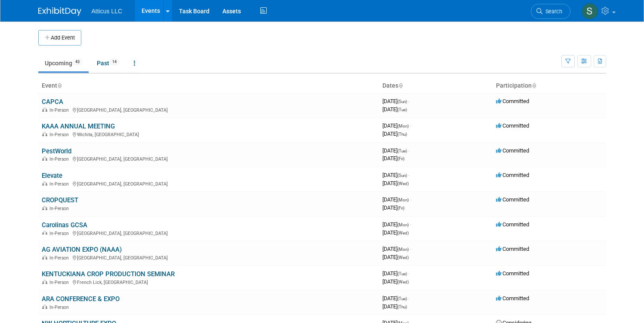 Image resolution: width=644 pixels, height=323 pixels. Describe the element at coordinates (534, 85) in the screenshot. I see `a: Sort by Participation Type` at that location.